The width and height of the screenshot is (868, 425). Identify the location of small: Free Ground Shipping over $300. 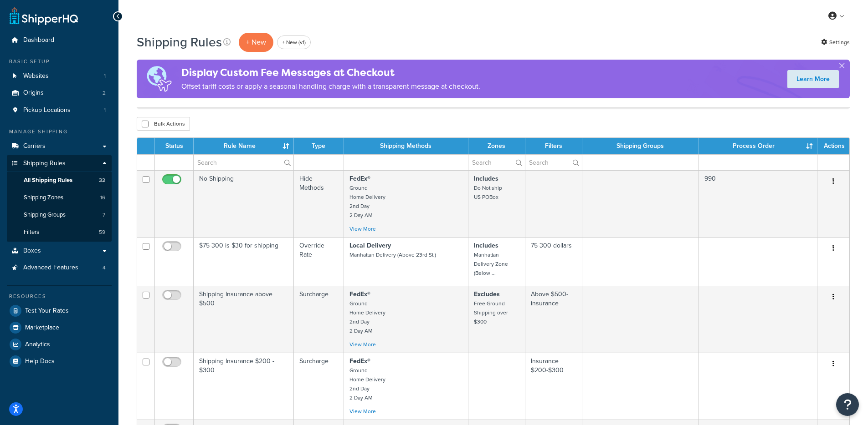
(491, 313).